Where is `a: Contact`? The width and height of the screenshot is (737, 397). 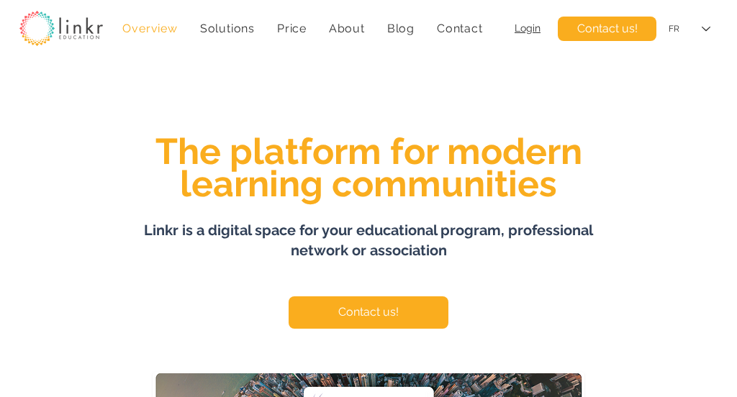
a: Contact is located at coordinates (460, 28).